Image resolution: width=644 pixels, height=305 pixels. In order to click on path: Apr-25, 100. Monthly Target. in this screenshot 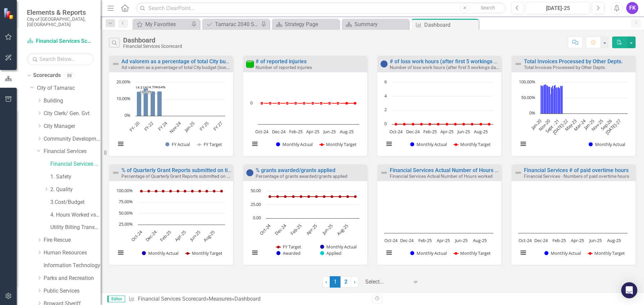, I will do `click(185, 191)`.